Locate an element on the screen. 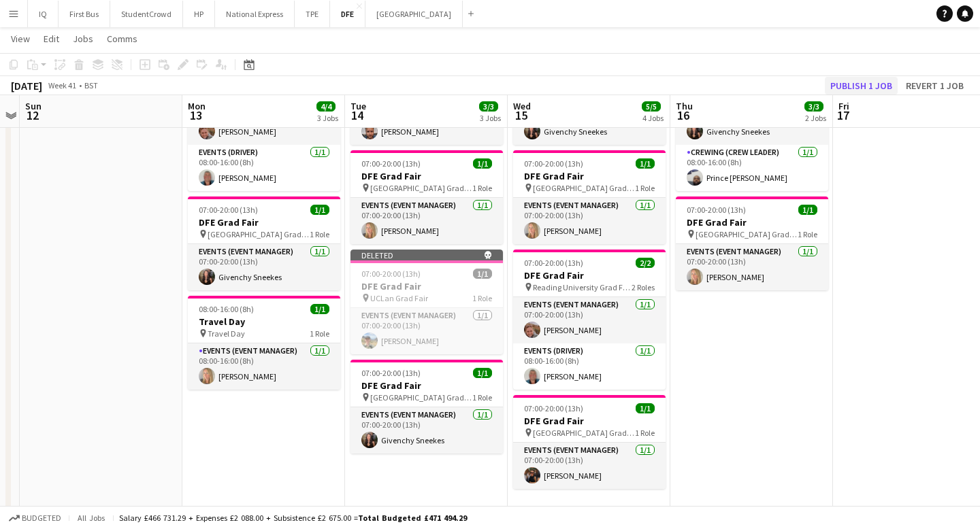 The image size is (980, 529). button: StudentCrowd is located at coordinates (146, 13).